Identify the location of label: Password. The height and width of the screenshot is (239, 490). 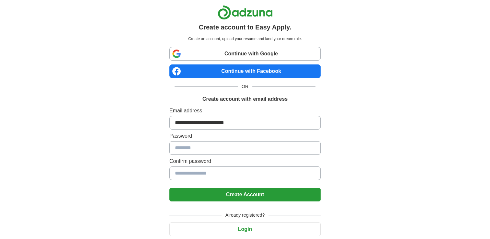
(245, 136).